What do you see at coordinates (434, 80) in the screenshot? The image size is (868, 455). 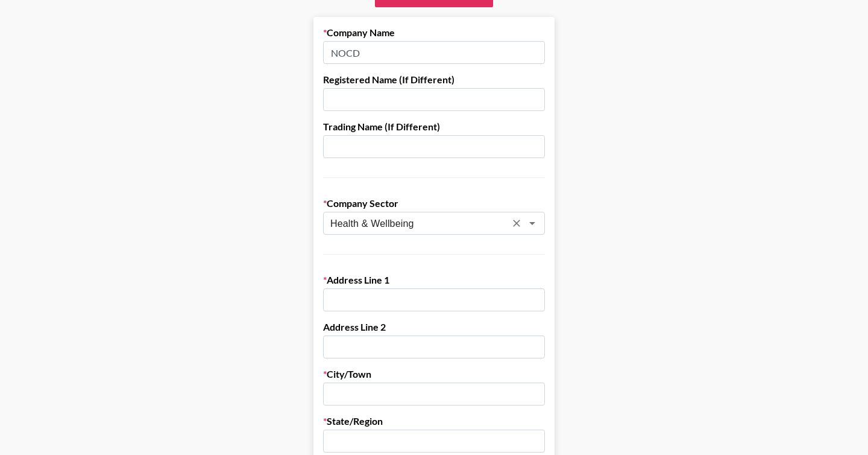 I see `label: Registered Name (If Different)` at bounding box center [434, 80].